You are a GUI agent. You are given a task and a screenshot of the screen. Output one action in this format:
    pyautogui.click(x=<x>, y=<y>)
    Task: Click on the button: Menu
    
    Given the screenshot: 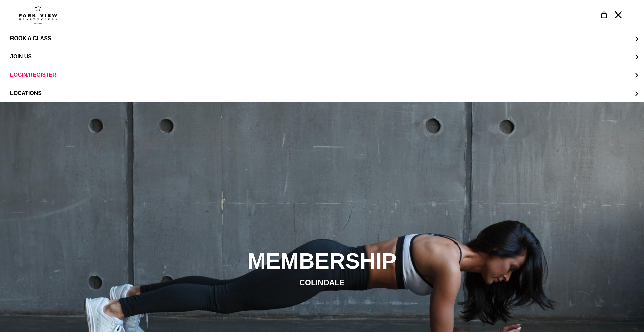 What is the action you would take?
    pyautogui.click(x=618, y=14)
    